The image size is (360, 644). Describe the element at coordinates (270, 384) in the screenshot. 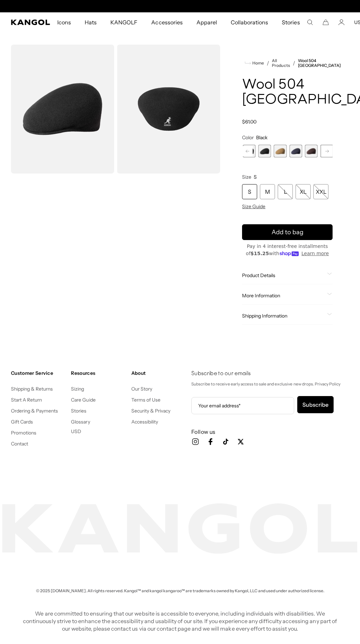

I see `p: Subscribe to receive early access to sale and exclusive new drops. Privacy Policy` at that location.